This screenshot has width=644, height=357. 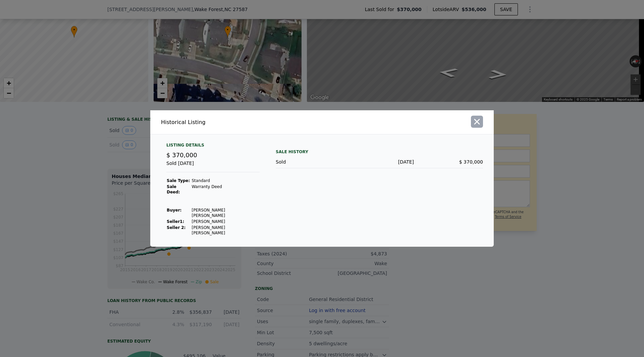 What do you see at coordinates (175, 221) in the screenshot?
I see `strong: Seller 1 :` at bounding box center [175, 221].